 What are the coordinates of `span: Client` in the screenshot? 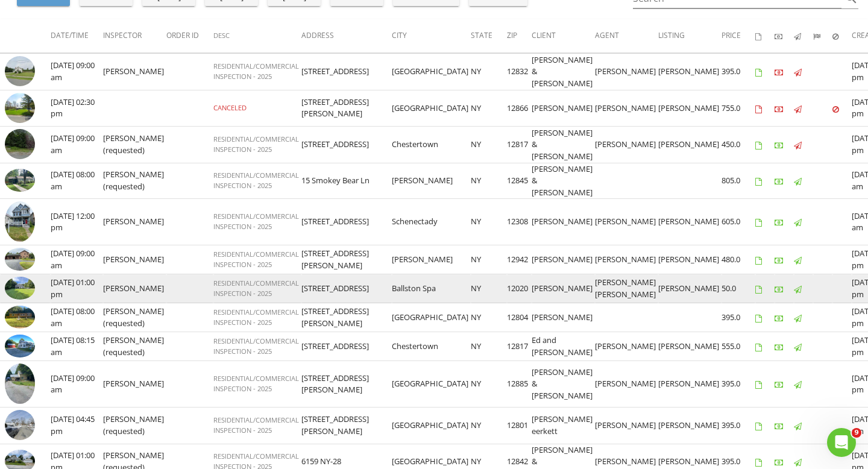 It's located at (543, 35).